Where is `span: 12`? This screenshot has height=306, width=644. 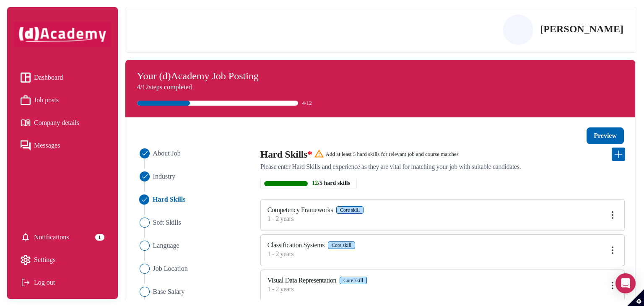
span: 12 is located at coordinates (315, 183).